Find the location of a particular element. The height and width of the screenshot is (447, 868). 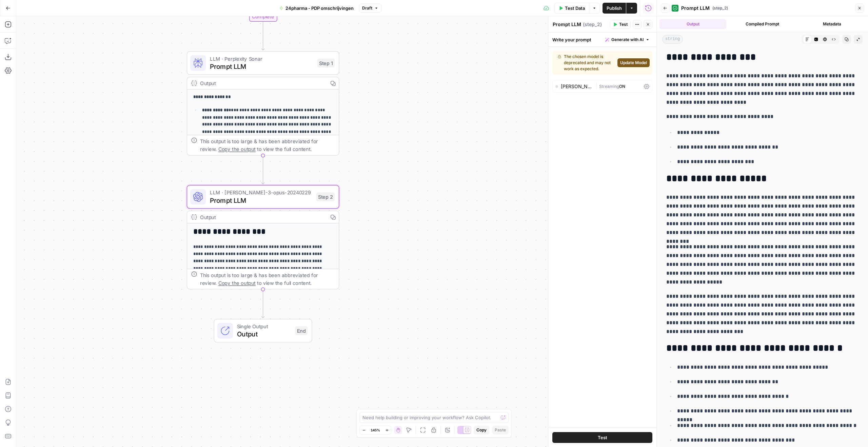

span: Output is located at coordinates (264, 334).